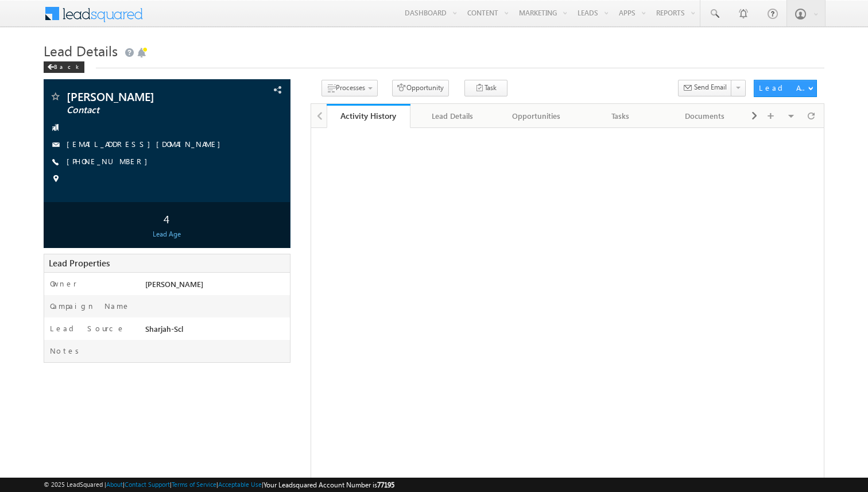 The height and width of the screenshot is (492, 868). What do you see at coordinates (329, 485) in the screenshot?
I see `span: Your Leadsquared Account Number is` at bounding box center [329, 485].